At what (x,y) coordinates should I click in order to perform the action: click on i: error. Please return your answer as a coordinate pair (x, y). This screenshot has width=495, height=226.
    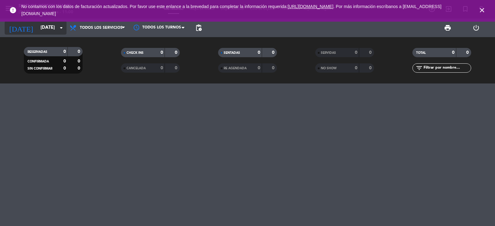
    Looking at the image, I should click on (13, 10).